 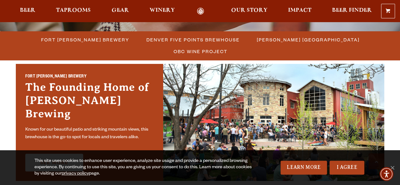 I want to click on span: Beer, so click(x=28, y=10).